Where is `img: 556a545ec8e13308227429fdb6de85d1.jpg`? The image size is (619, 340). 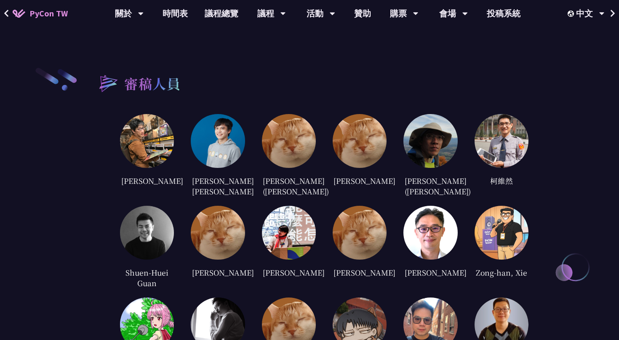
img: 556a545ec8e13308227429fdb6de85d1.jpg is located at coordinates (501, 141).